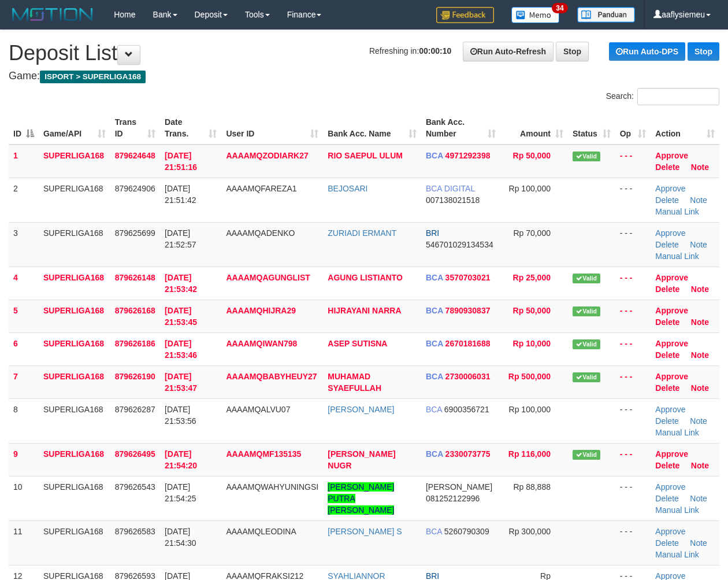 The width and height of the screenshot is (728, 580). I want to click on td: 11, so click(24, 543).